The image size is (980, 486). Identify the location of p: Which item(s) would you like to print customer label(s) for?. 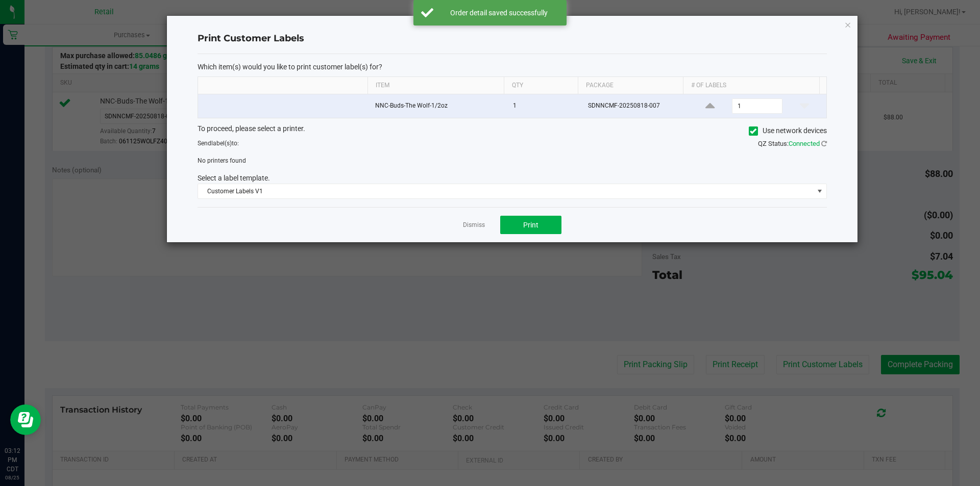
(512, 67).